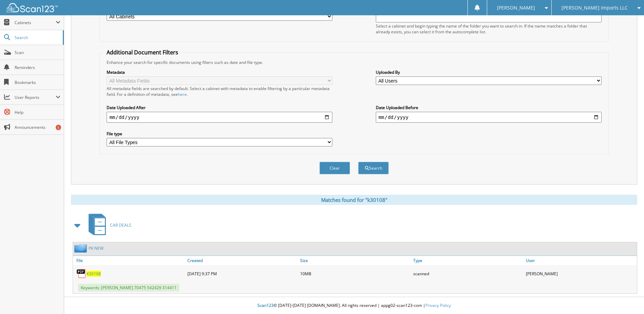 This screenshot has width=644, height=314. What do you see at coordinates (37, 67) in the screenshot?
I see `span: Reminders` at bounding box center [37, 67].